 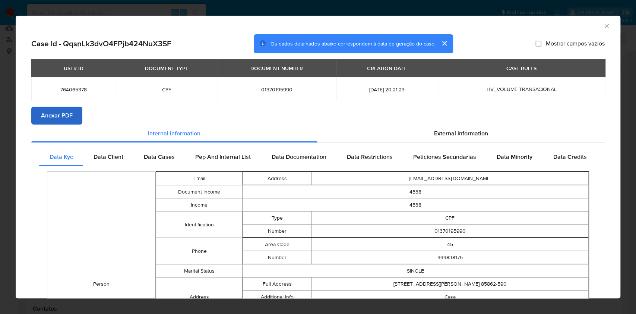 I want to click on td: Email, so click(x=199, y=179).